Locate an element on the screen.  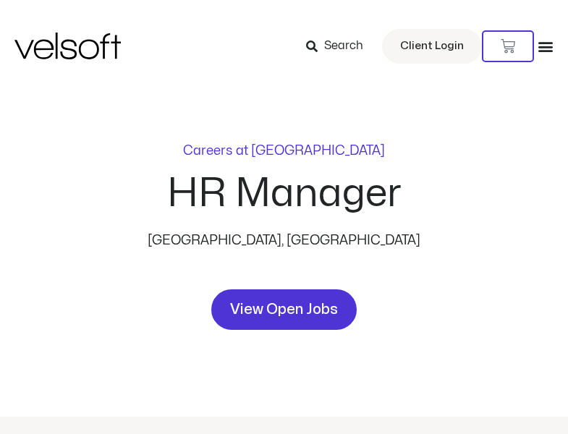
span: View Open Jobs is located at coordinates (284, 310).